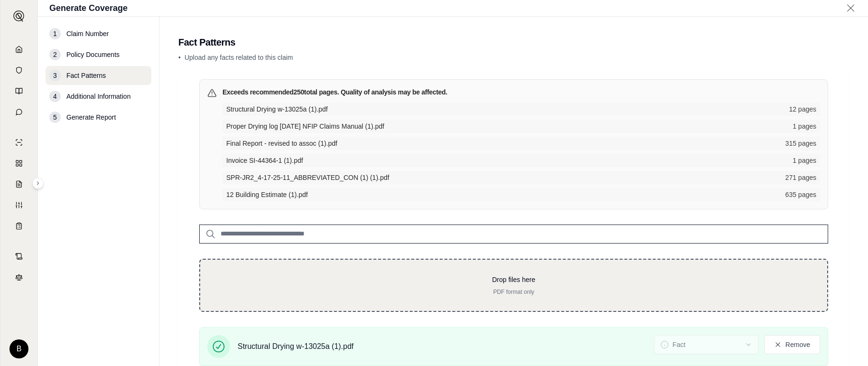  What do you see at coordinates (55, 55) in the screenshot?
I see `div: 2` at bounding box center [55, 55].